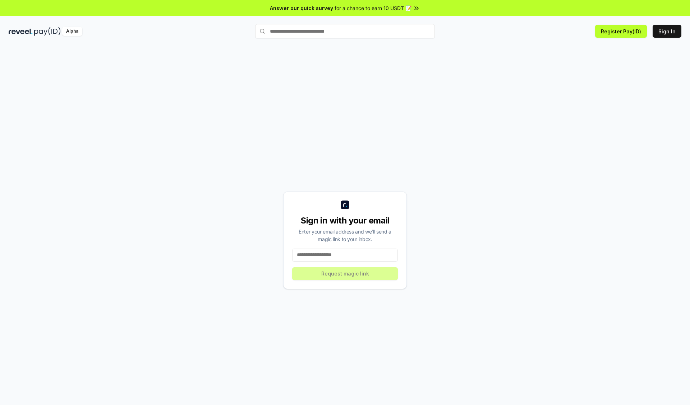 This screenshot has height=405, width=690. I want to click on span: for a chance to earn 10 USDT 📝, so click(373, 8).